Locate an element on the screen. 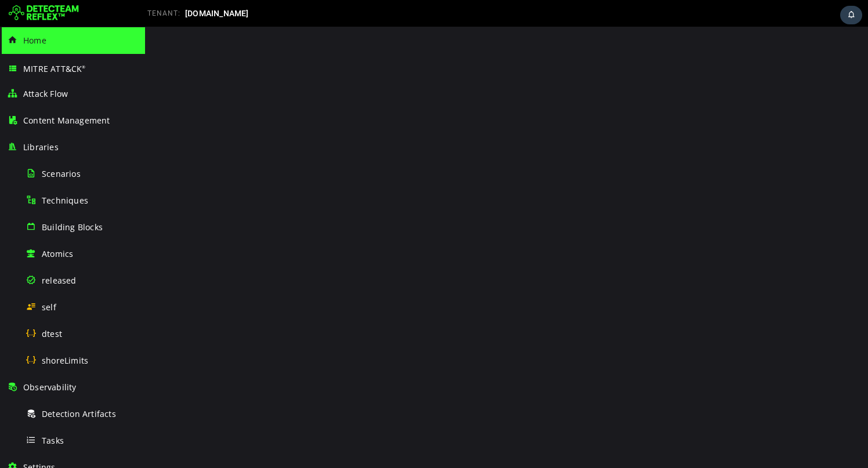 The image size is (868, 468). span: Detection Artifacts is located at coordinates (79, 414).